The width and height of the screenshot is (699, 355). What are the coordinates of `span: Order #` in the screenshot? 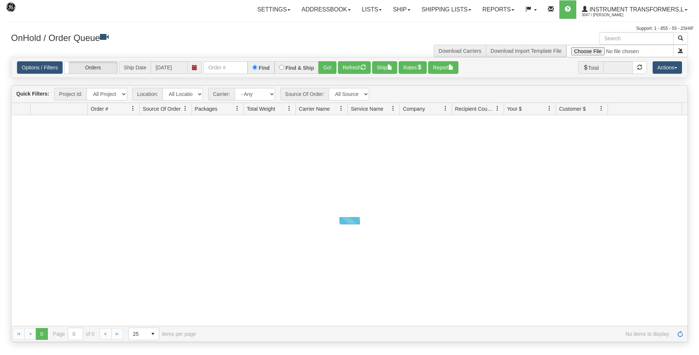 It's located at (99, 109).